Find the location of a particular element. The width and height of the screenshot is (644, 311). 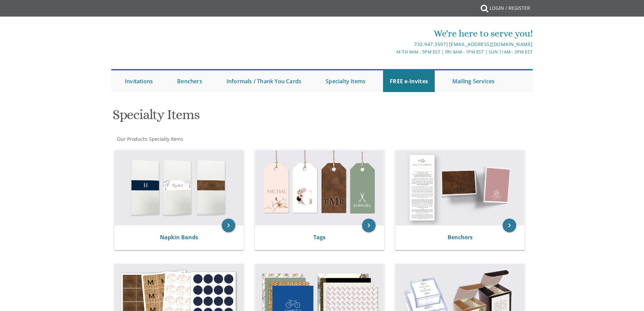

h1: Specialty Items is located at coordinates (250, 117).